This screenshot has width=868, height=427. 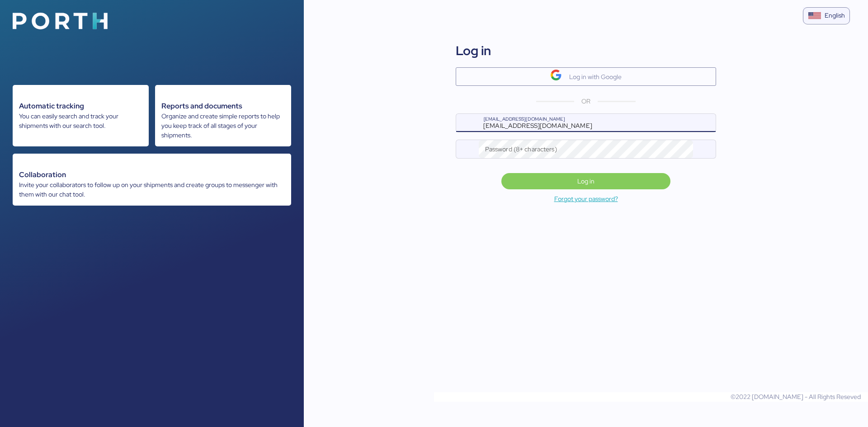 I want to click on input: Password (8+ characters), so click(x=586, y=149).